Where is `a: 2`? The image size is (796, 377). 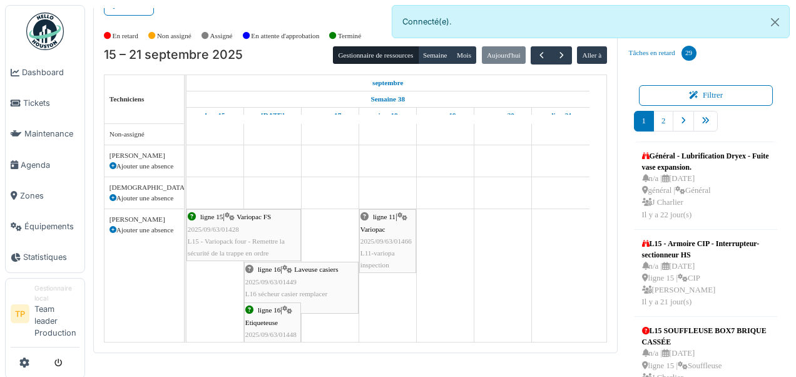
a: 2 is located at coordinates (664, 121).